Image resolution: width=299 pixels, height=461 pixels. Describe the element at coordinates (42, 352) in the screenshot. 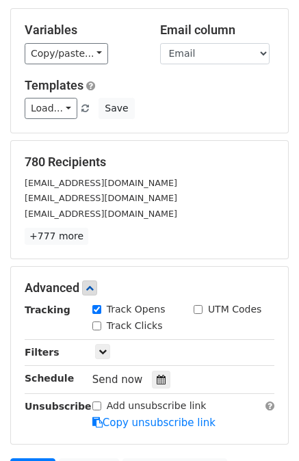

I see `strong: Filters` at that location.